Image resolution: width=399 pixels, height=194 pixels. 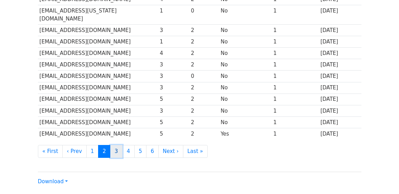 What do you see at coordinates (382, 177) in the screenshot?
I see `div: Chat Widget` at bounding box center [382, 177].